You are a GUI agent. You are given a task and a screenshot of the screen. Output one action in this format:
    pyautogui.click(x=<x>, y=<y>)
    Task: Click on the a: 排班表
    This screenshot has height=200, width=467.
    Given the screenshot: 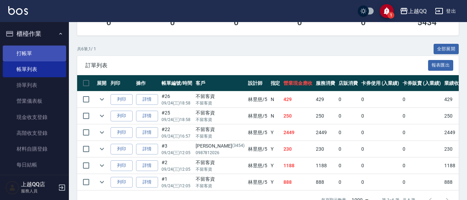 What is the action you would take?
    pyautogui.click(x=34, y=181)
    